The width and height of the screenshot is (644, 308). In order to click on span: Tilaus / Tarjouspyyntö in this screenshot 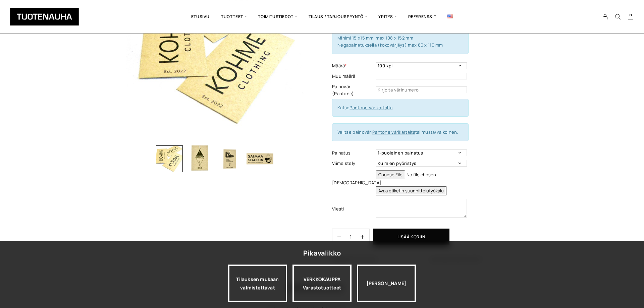, I will do `click(338, 16)`.